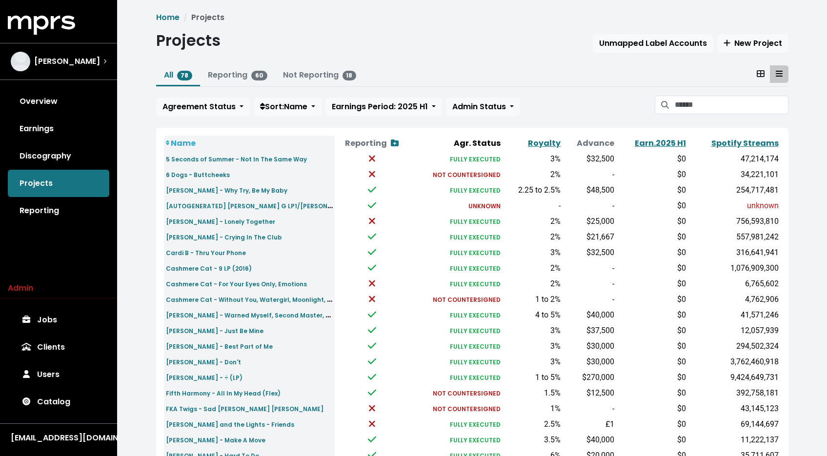 The image size is (827, 456). I want to click on td: 3.5%, so click(532, 440).